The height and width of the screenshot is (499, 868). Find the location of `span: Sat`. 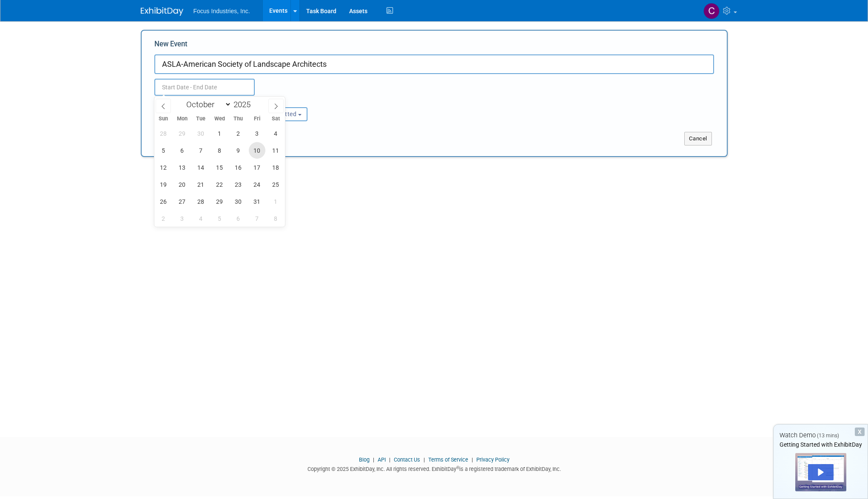

span: Sat is located at coordinates (275, 119).